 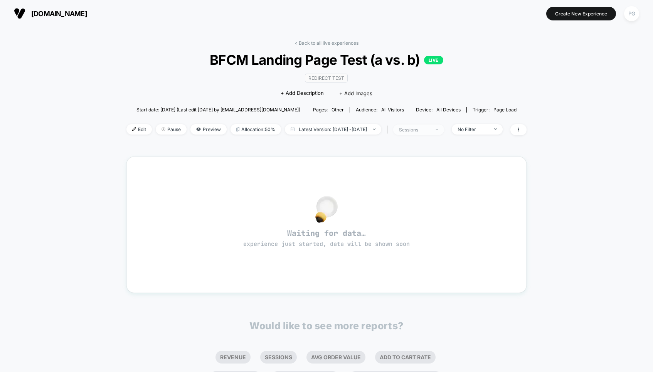 I want to click on span: Page Load, so click(x=505, y=110).